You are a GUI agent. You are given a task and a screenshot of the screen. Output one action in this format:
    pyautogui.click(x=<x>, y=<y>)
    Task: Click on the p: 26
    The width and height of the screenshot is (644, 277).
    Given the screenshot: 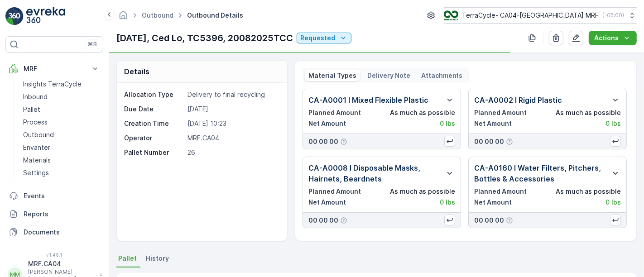 What is the action you would take?
    pyautogui.click(x=232, y=152)
    